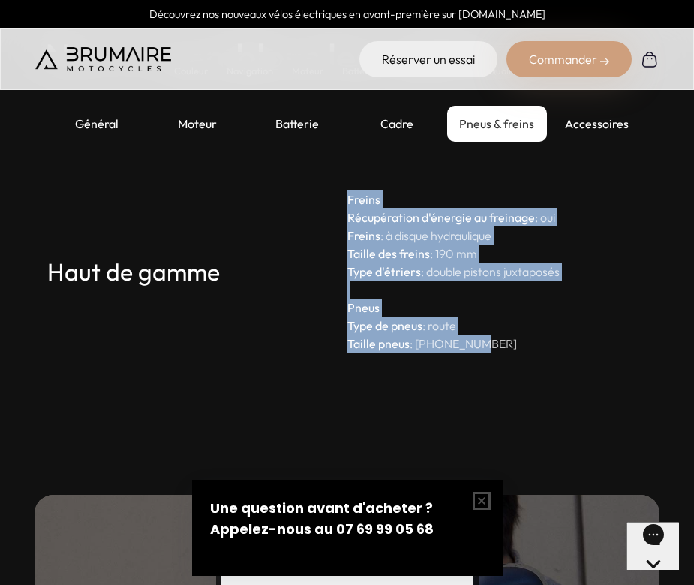 The height and width of the screenshot is (585, 694). I want to click on div: Pneus & freins, so click(497, 124).